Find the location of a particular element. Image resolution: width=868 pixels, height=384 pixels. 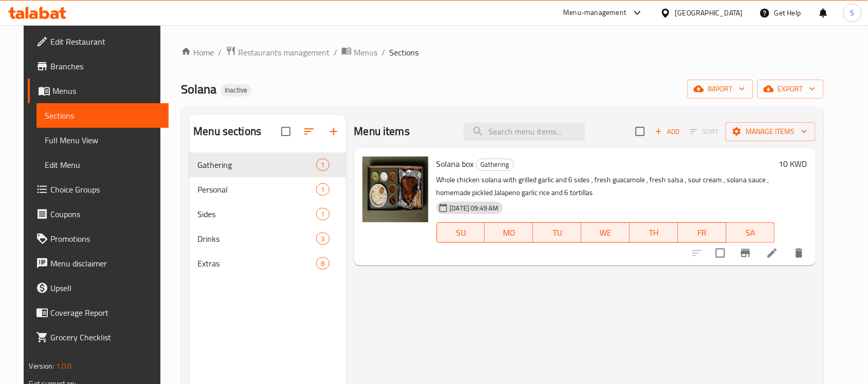

span: Edit Menu is located at coordinates (102, 165).